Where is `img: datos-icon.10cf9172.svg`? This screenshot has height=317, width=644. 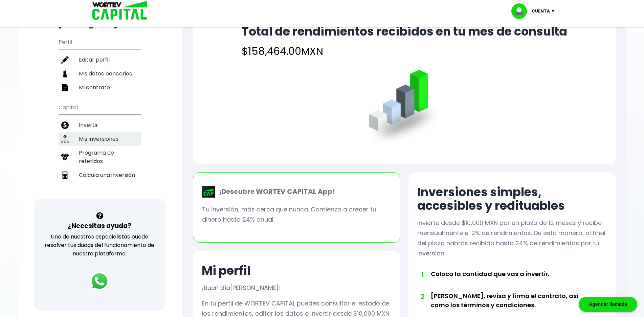
img: datos-icon.10cf9172.svg is located at coordinates (65, 74).